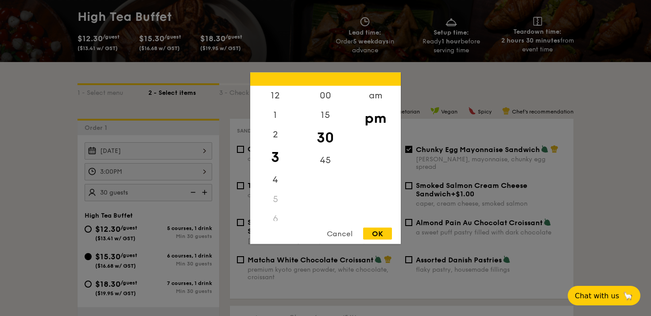  Describe the element at coordinates (375, 95) in the screenshot. I see `div: am` at that location.